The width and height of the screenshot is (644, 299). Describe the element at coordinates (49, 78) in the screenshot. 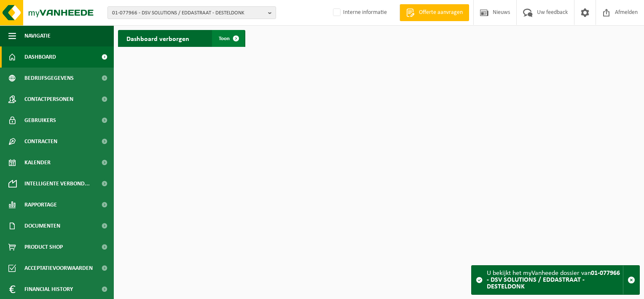

I see `span: Bedrijfsgegevens` at that location.